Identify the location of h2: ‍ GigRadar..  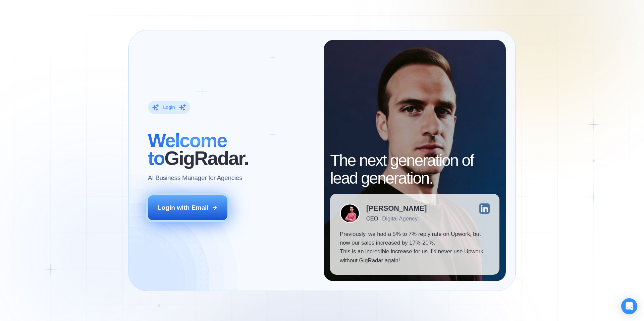
(231, 150).